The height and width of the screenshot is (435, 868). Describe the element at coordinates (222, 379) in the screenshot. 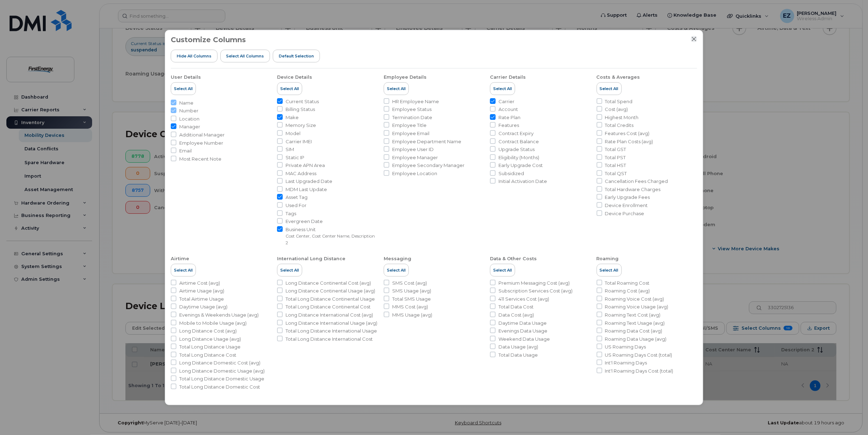

I see `span: Total Long Distance Domestic Usage` at that location.